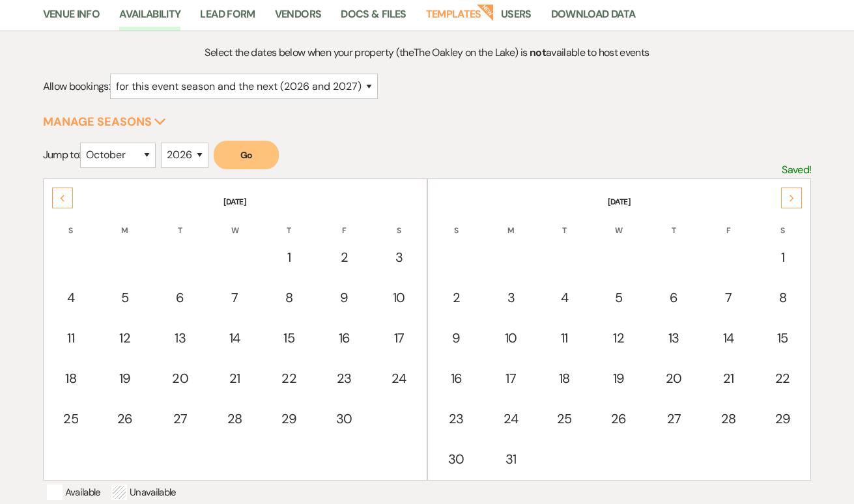 This screenshot has width=854, height=504. I want to click on p: Available, so click(74, 492).